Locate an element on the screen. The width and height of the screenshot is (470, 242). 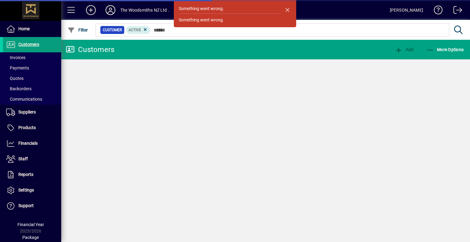
mat-chip: Activation Status: Active is located at coordinates (138, 30).